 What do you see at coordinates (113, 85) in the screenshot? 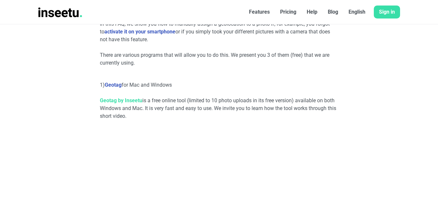
I see `a: Geotag` at bounding box center [113, 85].